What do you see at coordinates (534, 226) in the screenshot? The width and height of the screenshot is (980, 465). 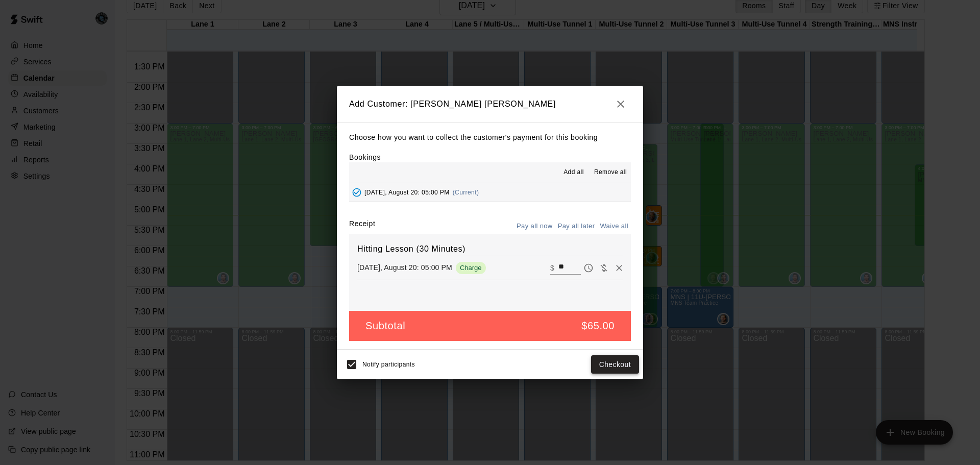 I see `button: Pay all now` at bounding box center [534, 226].